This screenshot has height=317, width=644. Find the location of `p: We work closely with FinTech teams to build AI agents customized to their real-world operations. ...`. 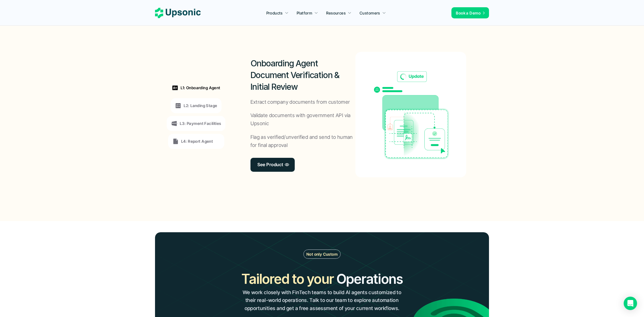

p: We work closely with FinTech teams to build AI agents customized to their real-world operations. ... is located at coordinates (322, 300).